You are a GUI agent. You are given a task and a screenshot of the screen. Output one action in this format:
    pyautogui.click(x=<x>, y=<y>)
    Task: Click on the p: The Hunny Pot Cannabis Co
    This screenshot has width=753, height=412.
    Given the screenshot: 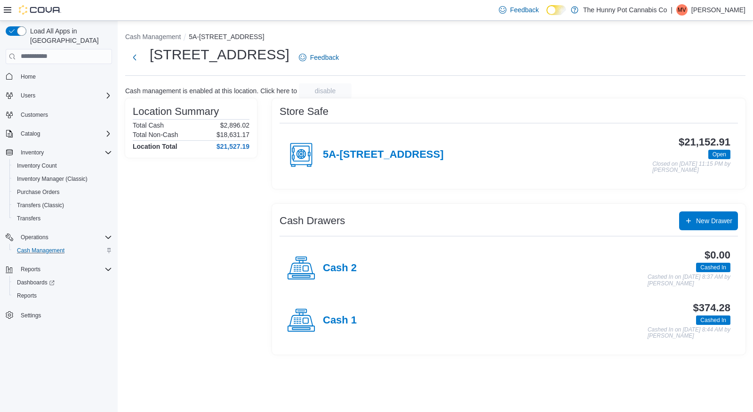 What is the action you would take?
    pyautogui.click(x=625, y=10)
    